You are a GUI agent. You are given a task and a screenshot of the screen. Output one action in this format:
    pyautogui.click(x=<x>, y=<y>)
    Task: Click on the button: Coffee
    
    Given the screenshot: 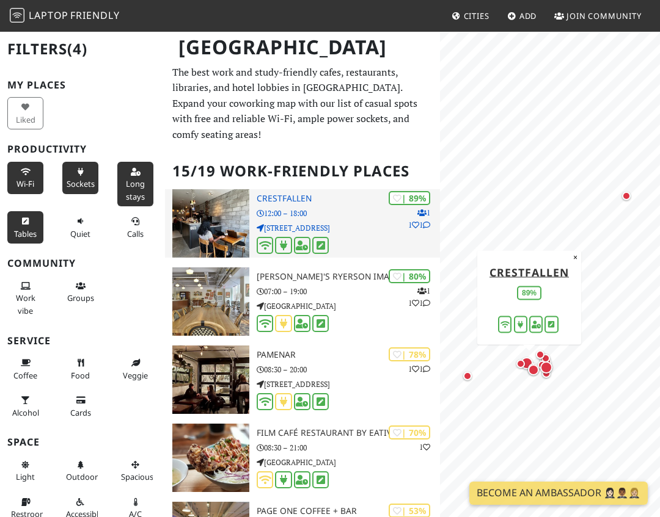 What is the action you would take?
    pyautogui.click(x=25, y=369)
    